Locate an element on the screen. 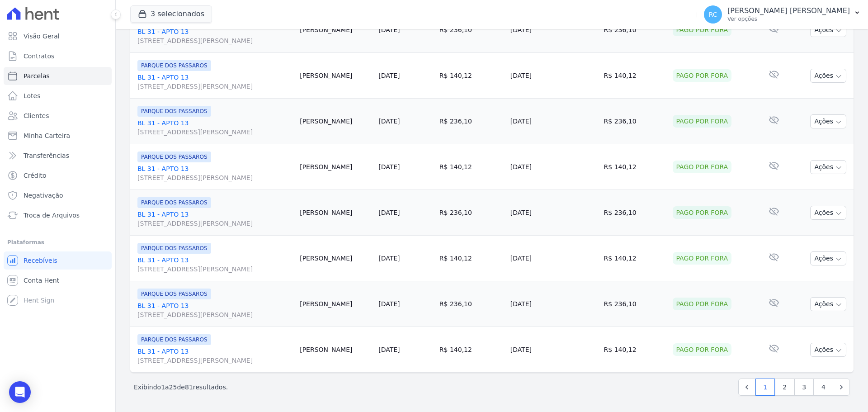  p: Ver opções is located at coordinates (788, 19).